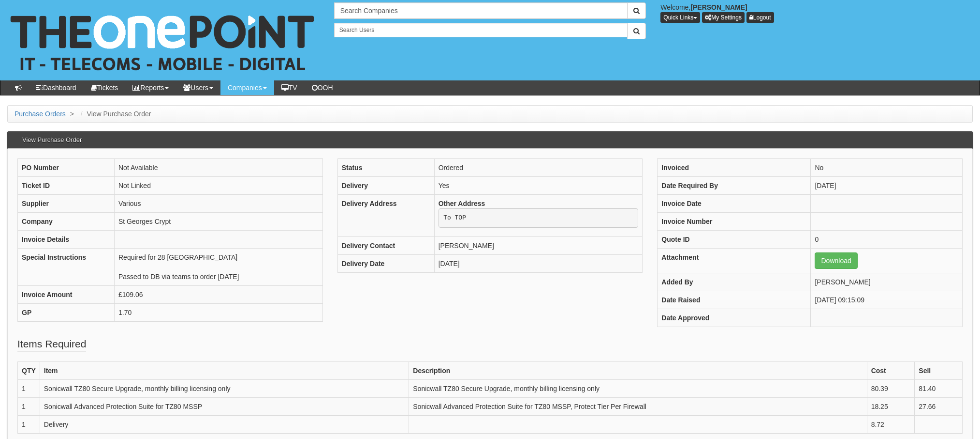  Describe the element at coordinates (538, 185) in the screenshot. I see `td: Yes` at that location.